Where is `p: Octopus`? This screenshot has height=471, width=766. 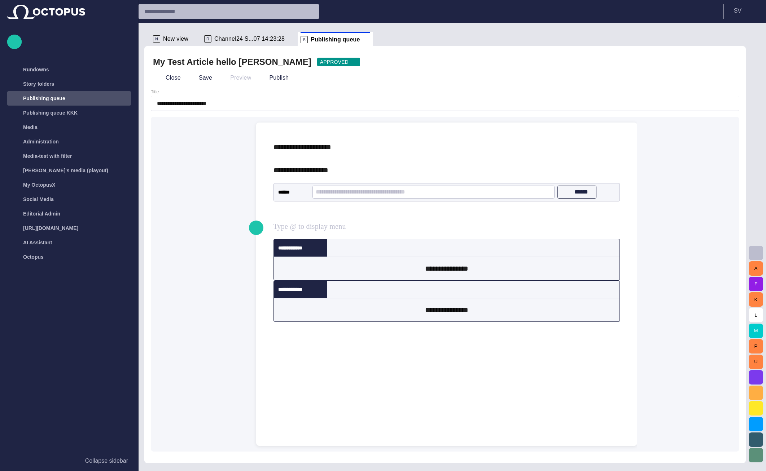 p: Octopus is located at coordinates (33, 257).